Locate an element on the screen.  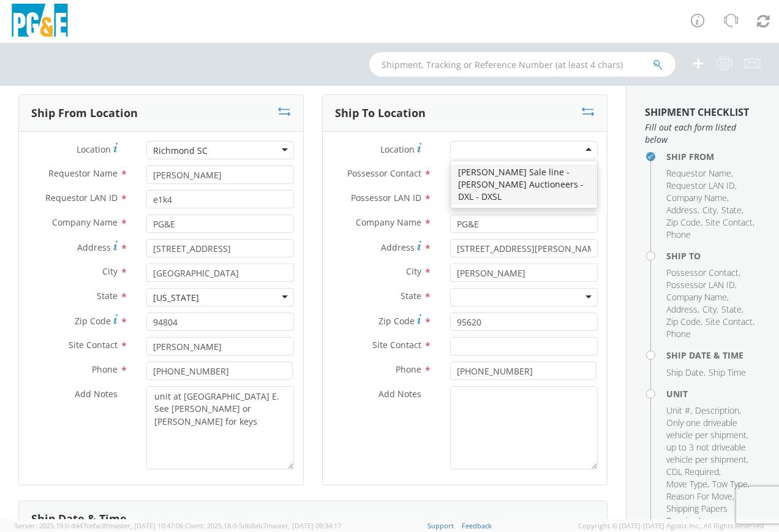
a: Feedback is located at coordinates (477, 525).